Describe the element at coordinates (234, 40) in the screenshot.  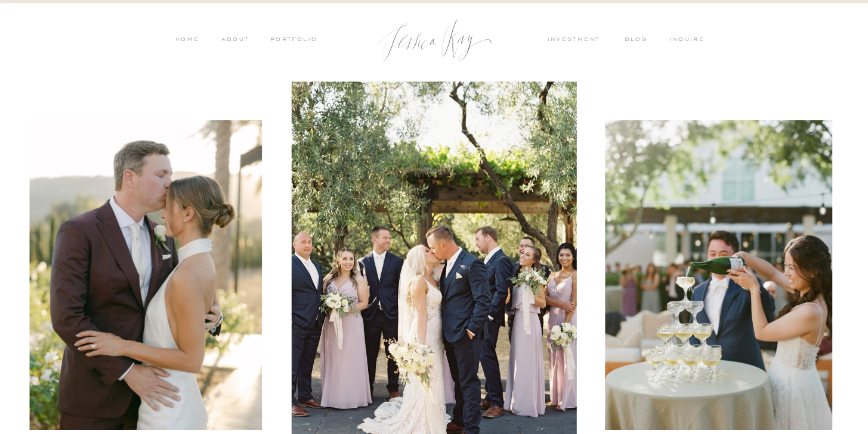
I see `nav: ABOUT` at that location.